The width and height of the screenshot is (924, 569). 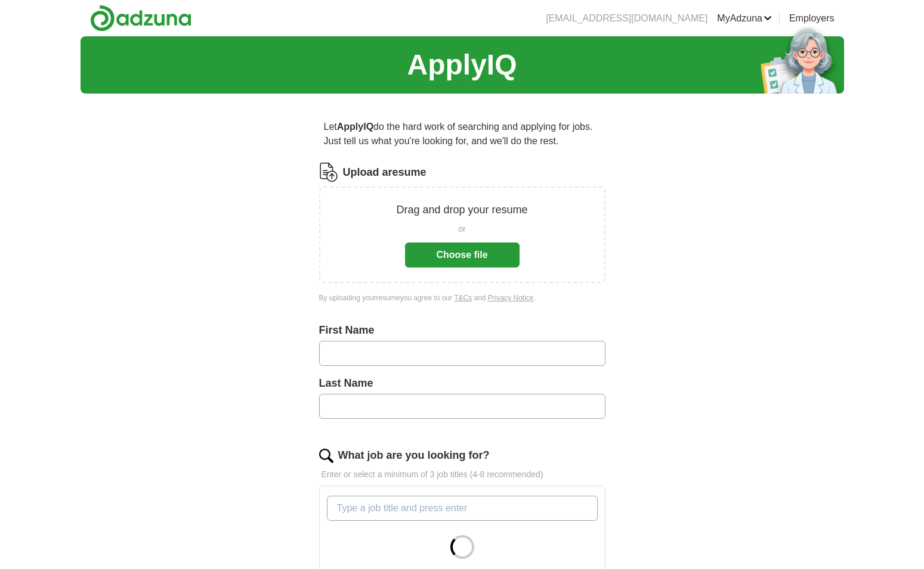 What do you see at coordinates (462, 65) in the screenshot?
I see `h1: ApplyIQ` at bounding box center [462, 65].